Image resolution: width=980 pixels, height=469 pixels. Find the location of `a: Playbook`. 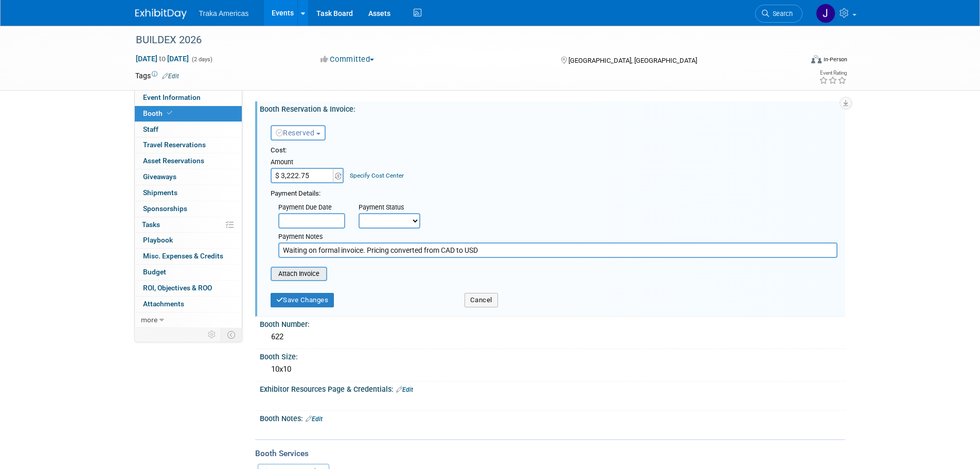

a: Playbook is located at coordinates (188, 241).